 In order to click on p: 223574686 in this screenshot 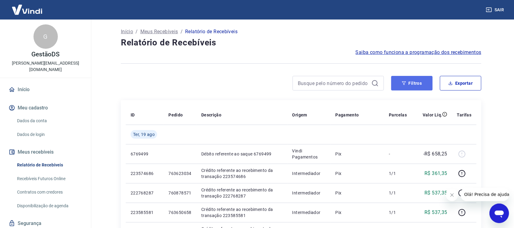, I will do `click(145, 173)`.